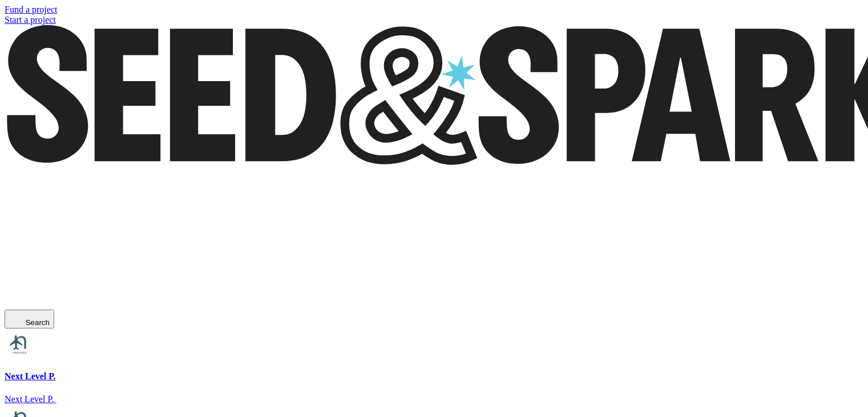 This screenshot has height=417, width=868. Describe the element at coordinates (434, 366) in the screenshot. I see `a: Next Level P.'s Profile Next Level P.` at that location.